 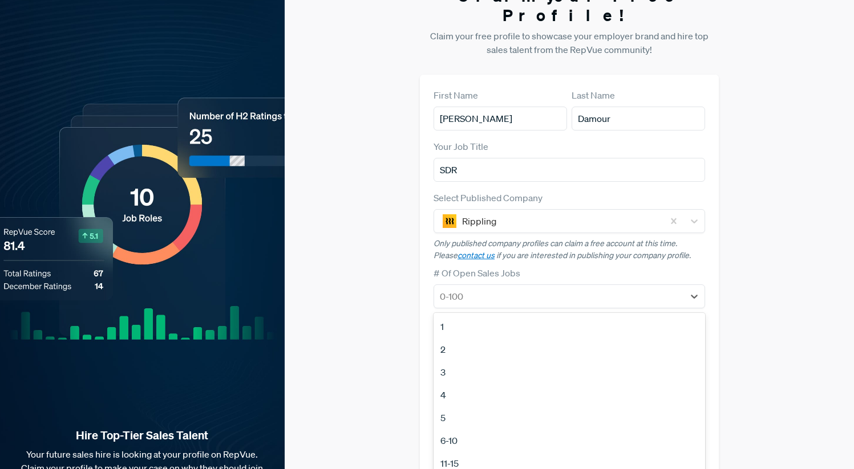 I want to click on div: 6-10, so click(x=569, y=441).